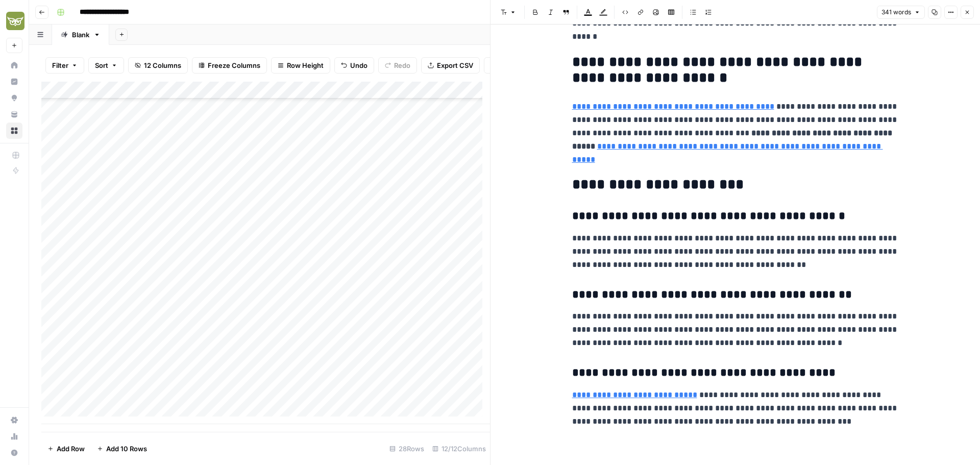  Describe the element at coordinates (127, 449) in the screenshot. I see `span: Add 10 Rows` at that location.